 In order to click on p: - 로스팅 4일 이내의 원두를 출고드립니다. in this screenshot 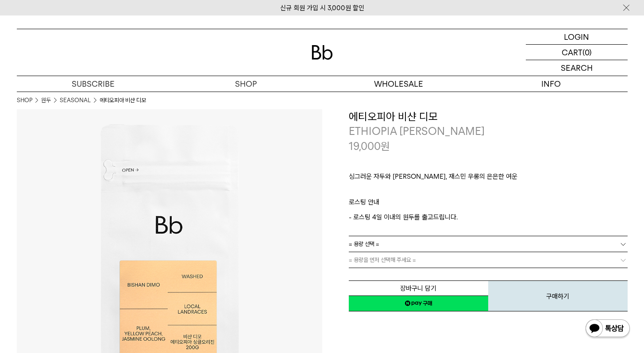, I will do `click(488, 218)`.